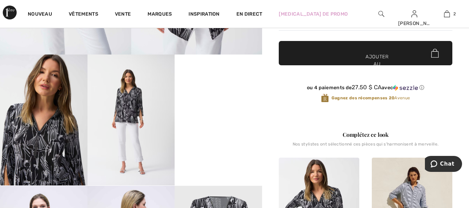 This screenshot has width=469, height=208. I want to click on font: En direct, so click(249, 14).